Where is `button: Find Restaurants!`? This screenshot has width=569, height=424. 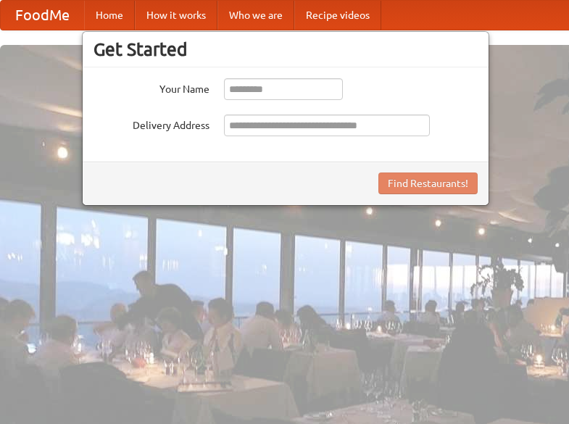 button: Find Restaurants! is located at coordinates (428, 183).